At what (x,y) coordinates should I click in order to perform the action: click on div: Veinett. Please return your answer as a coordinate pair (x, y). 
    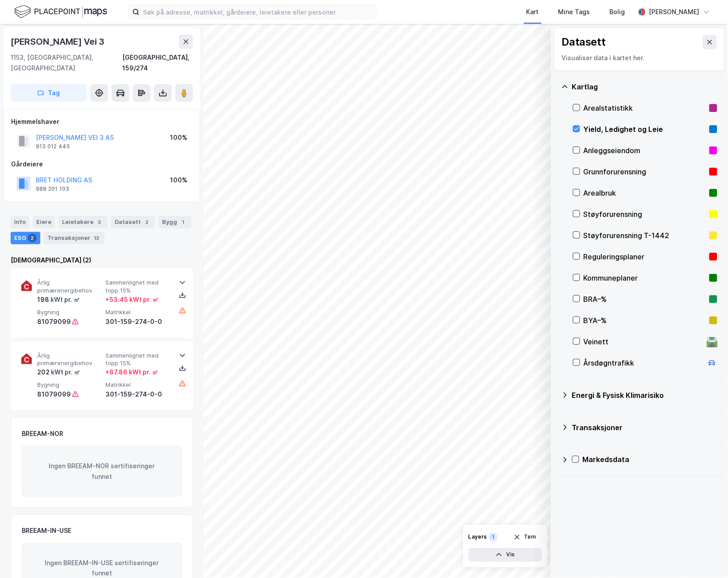
    Looking at the image, I should click on (644, 342).